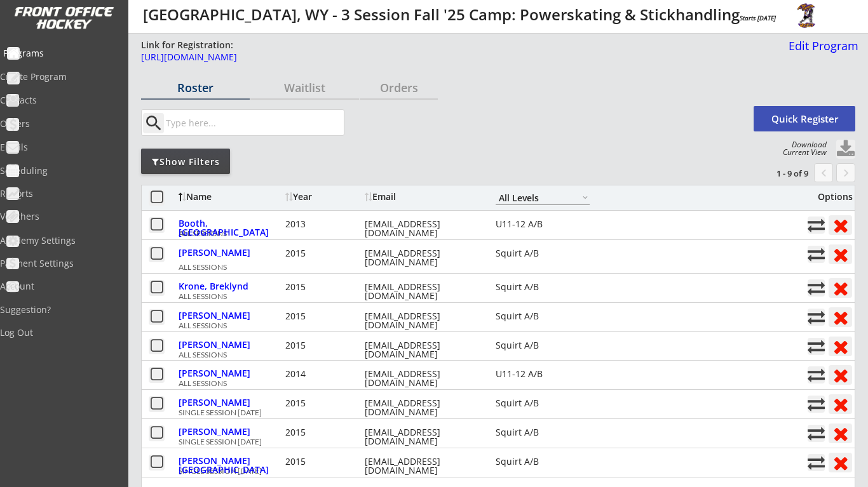  What do you see at coordinates (186, 162) in the screenshot?
I see `div: Show Filters` at bounding box center [186, 162].